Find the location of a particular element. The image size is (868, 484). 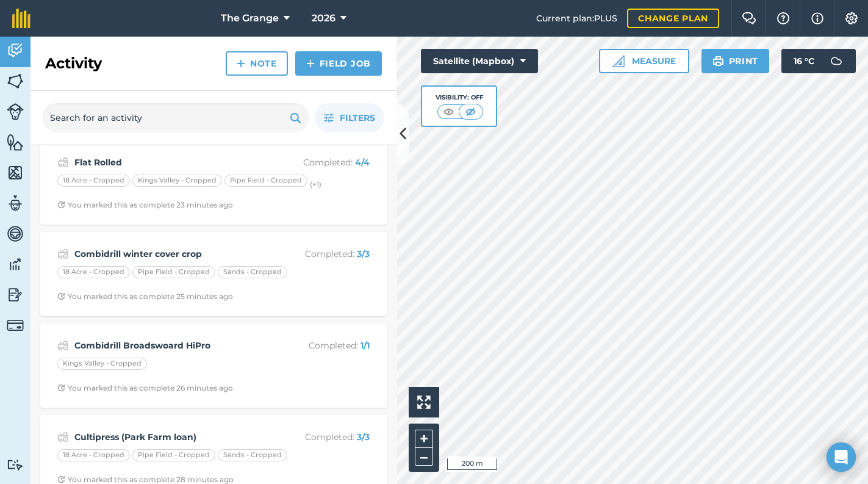

span: Filters is located at coordinates (357, 118).